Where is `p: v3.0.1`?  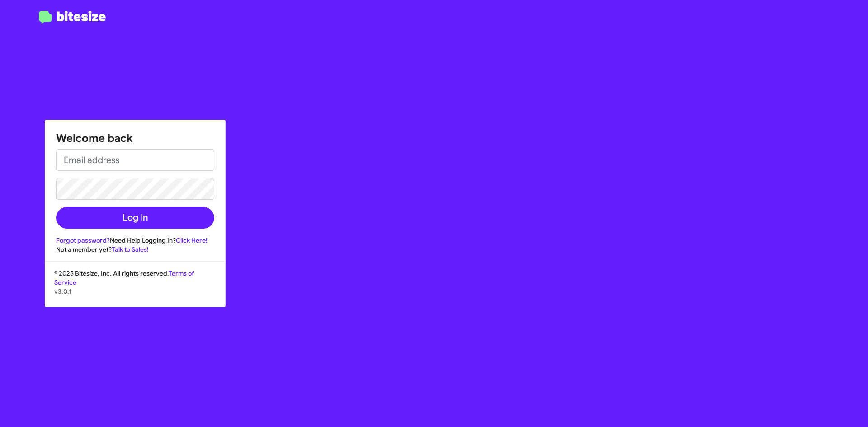 p: v3.0.1 is located at coordinates (135, 291).